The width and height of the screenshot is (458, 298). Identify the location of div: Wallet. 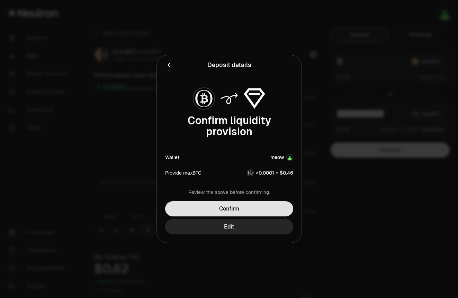
(172, 157).